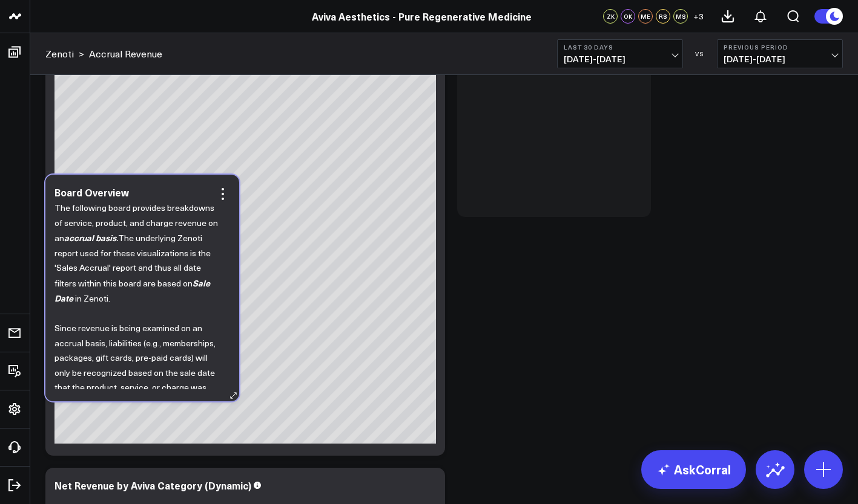  What do you see at coordinates (698, 17) in the screenshot?
I see `span: + 3` at bounding box center [698, 17].